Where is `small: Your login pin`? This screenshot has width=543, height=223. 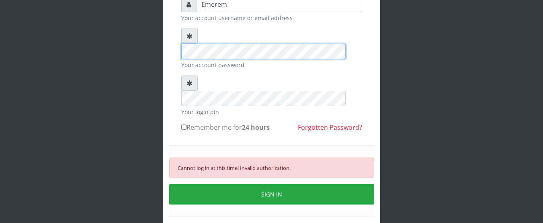 small: Your login pin is located at coordinates (272, 112).